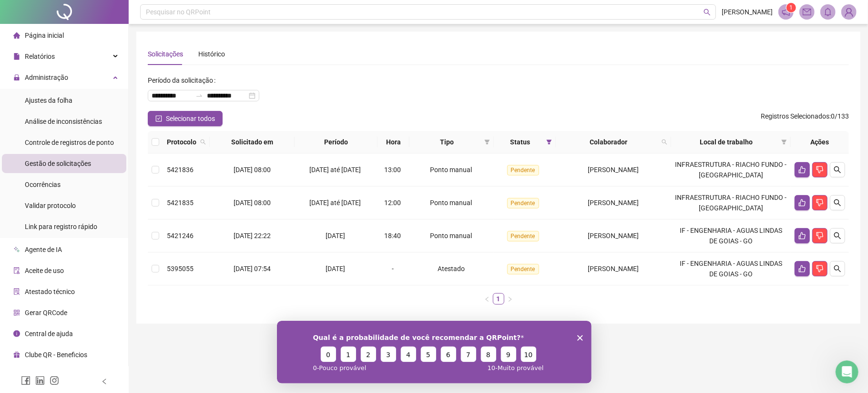 The width and height of the screenshot is (868, 393). What do you see at coordinates (451, 169) in the screenshot?
I see `span: Ponto manual` at bounding box center [451, 169].